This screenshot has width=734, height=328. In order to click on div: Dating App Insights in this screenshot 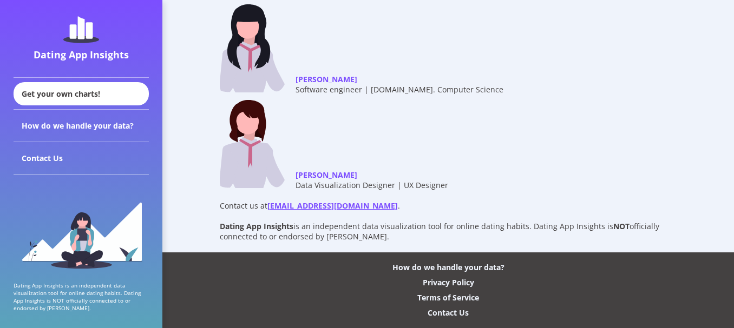, I will do `click(81, 55)`.